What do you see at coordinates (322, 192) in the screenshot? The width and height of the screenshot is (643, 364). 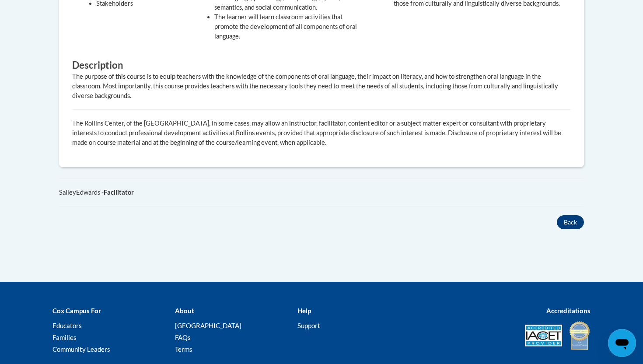 I see `div: SalleyEdwards -` at bounding box center [322, 192].